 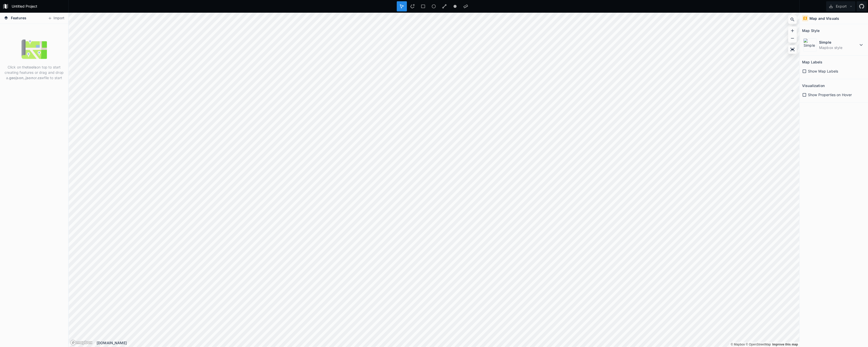 What do you see at coordinates (759, 344) in the screenshot?
I see `a: OpenStreetMap` at bounding box center [759, 344].